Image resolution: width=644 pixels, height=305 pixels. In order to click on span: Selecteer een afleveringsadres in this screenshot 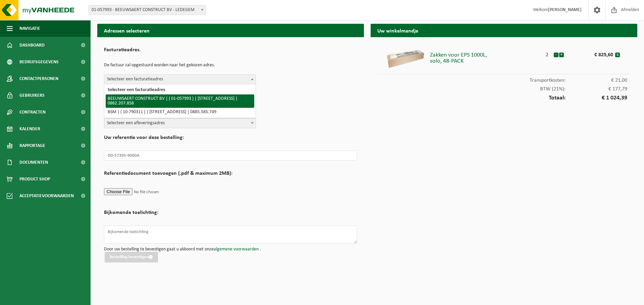, I will do `click(180, 123)`.